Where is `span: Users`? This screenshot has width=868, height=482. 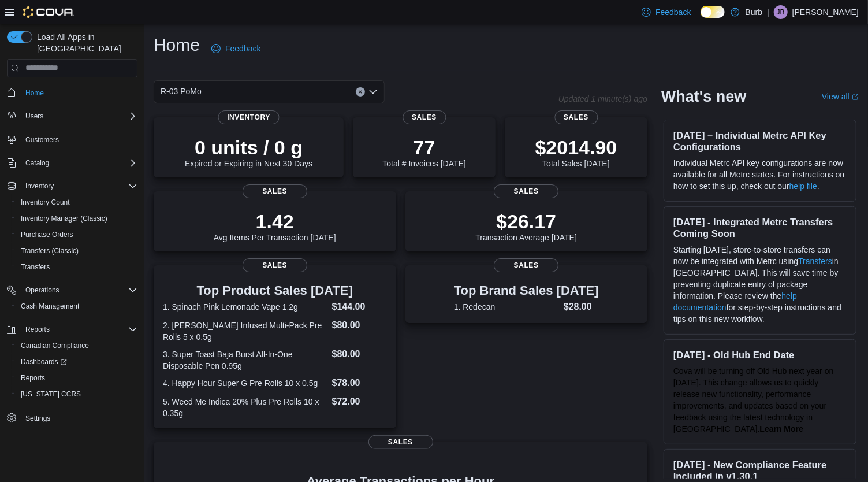 span: Users is located at coordinates (34, 116).